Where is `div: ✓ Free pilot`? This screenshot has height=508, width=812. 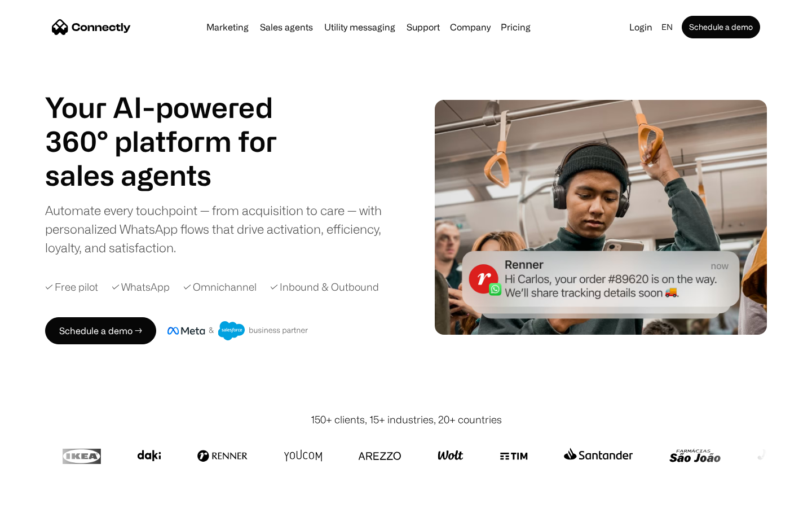
div: ✓ Free pilot is located at coordinates (72, 286).